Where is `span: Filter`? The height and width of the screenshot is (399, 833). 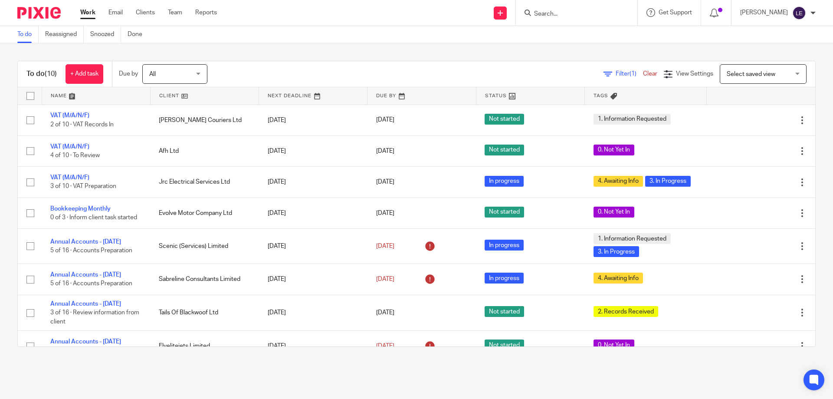 span: Filter is located at coordinates (629, 74).